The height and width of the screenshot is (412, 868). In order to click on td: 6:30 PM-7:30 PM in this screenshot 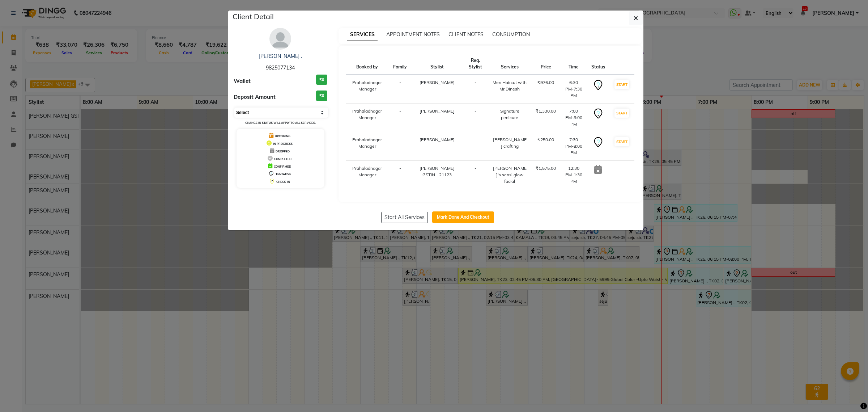, I will do `click(574, 89)`.